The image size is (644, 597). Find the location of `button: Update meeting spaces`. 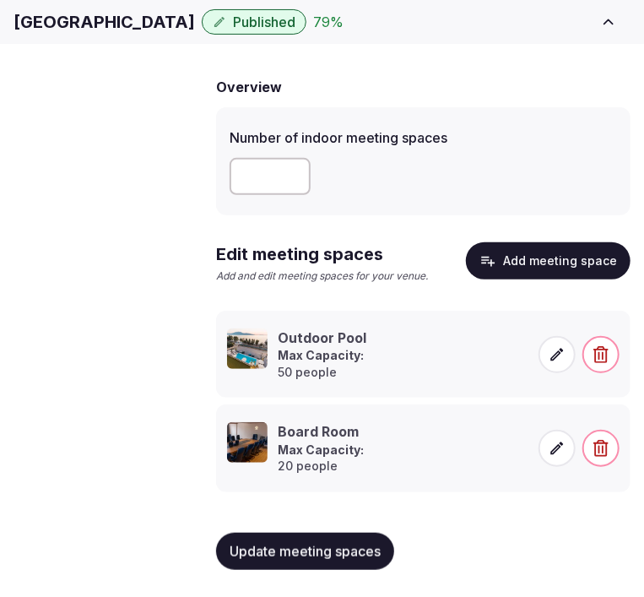

button: Update meeting spaces is located at coordinates (305, 551).